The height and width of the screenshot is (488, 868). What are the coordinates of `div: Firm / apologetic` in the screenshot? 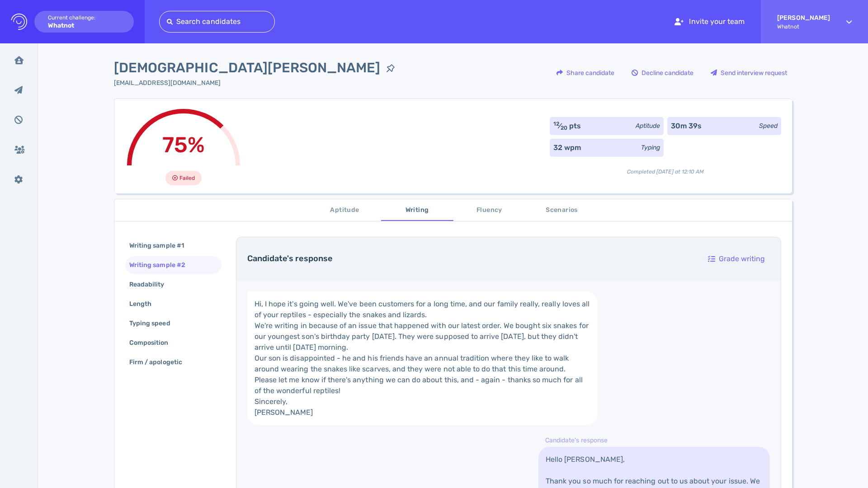 It's located at (160, 362).